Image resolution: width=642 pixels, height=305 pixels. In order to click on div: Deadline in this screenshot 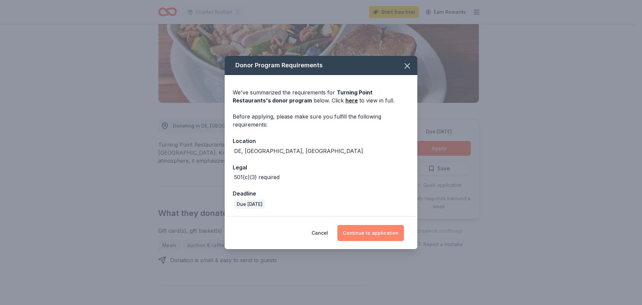, I will do `click(321, 193)`.